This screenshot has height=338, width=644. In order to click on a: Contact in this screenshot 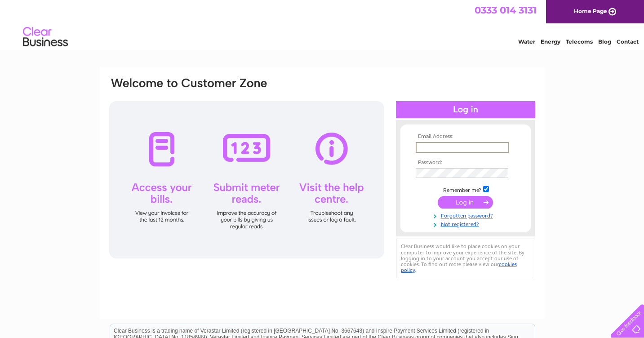, I will do `click(628, 41)`.